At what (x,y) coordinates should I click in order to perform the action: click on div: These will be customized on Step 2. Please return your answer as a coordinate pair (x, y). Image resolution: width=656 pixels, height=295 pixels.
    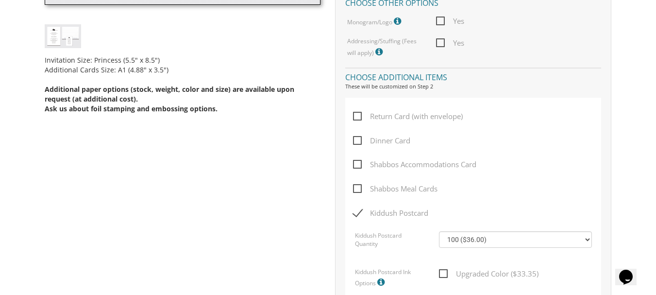
    Looking at the image, I should click on (473, 86).